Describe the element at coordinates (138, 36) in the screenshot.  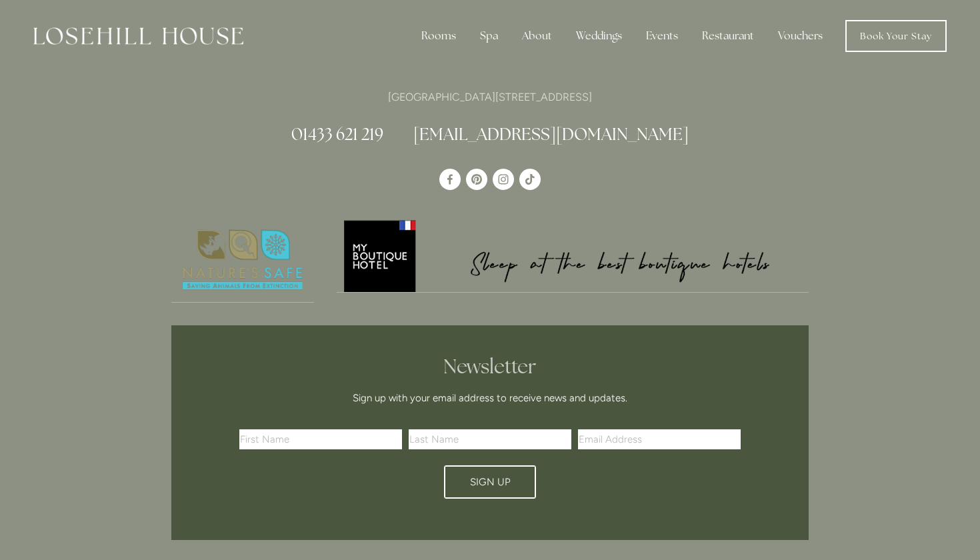
I see `img: Losehill House` at that location.